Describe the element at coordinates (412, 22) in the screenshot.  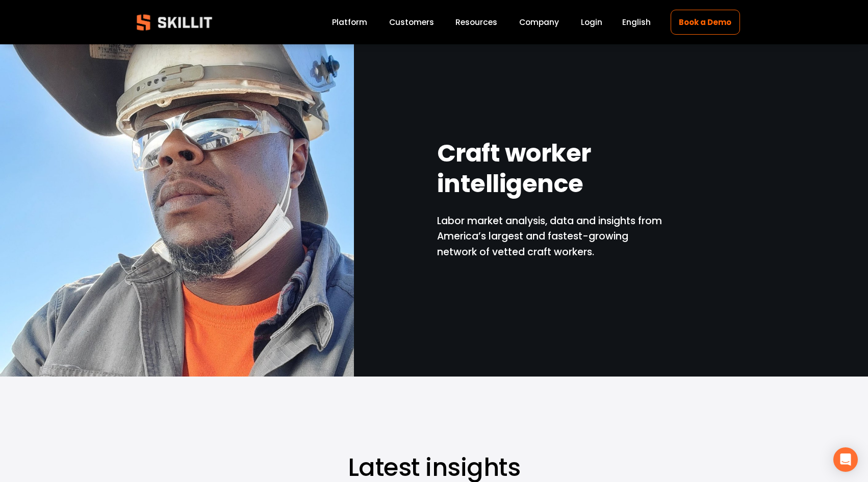
I see `a: Customers` at that location.